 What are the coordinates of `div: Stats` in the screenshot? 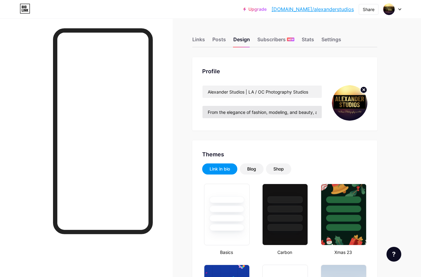 It's located at (308, 41).